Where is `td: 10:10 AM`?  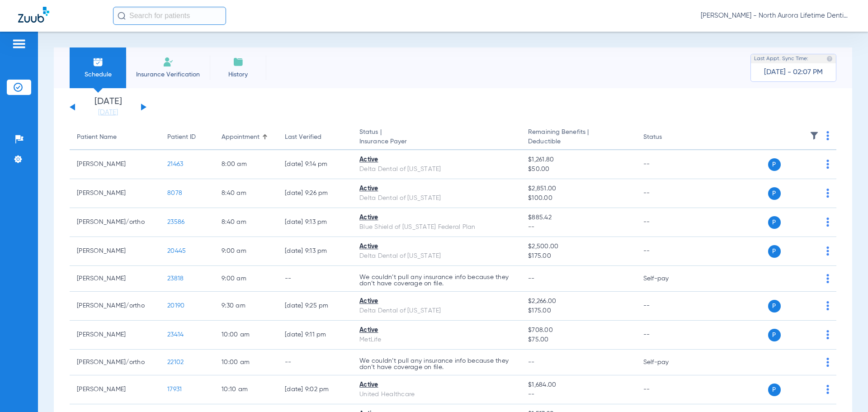
td: 10:10 AM is located at coordinates (246, 390).